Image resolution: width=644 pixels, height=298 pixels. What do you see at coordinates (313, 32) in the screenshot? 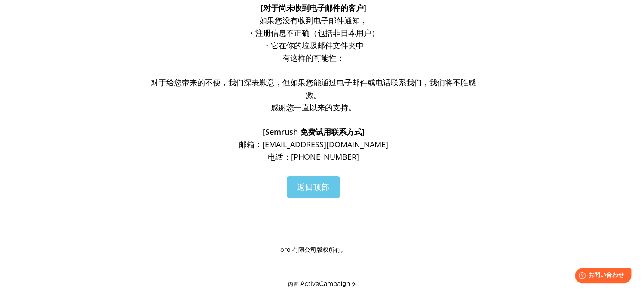
I see `font: ・注册信息不正确（包括非日本用户）` at bounding box center [313, 32].